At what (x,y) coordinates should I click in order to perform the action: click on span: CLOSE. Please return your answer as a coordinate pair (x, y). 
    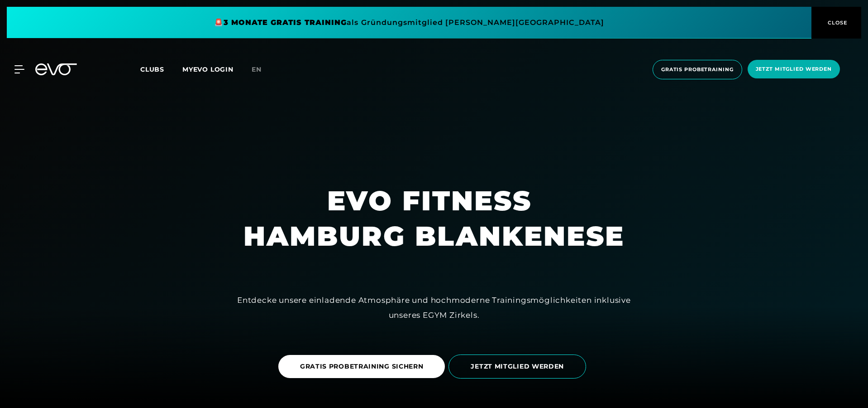
    Looking at the image, I should click on (836, 23).